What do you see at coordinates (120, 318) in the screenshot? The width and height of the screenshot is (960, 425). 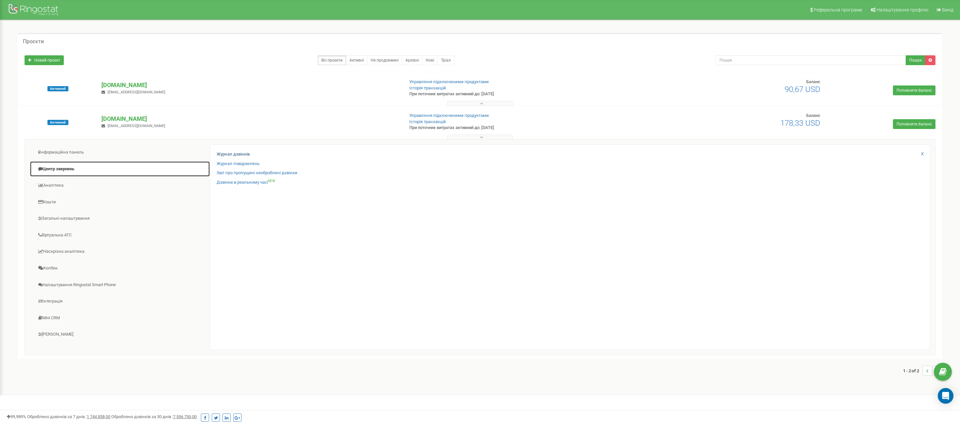 I see `a: Mini CRM` at bounding box center [120, 318].